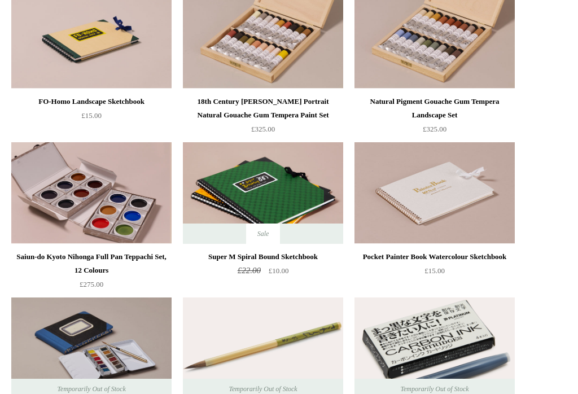 Image resolution: width=578 pixels, height=394 pixels. Describe the element at coordinates (279, 270) in the screenshot. I see `span: £10.00` at that location.